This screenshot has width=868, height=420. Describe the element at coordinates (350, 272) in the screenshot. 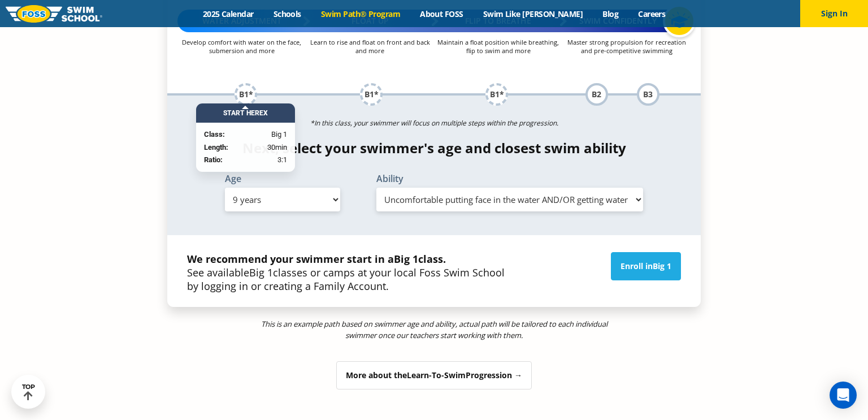

I see `p: See available classes or camps at your local Foss Swim School by logging in or creating a Family ...` at that location.